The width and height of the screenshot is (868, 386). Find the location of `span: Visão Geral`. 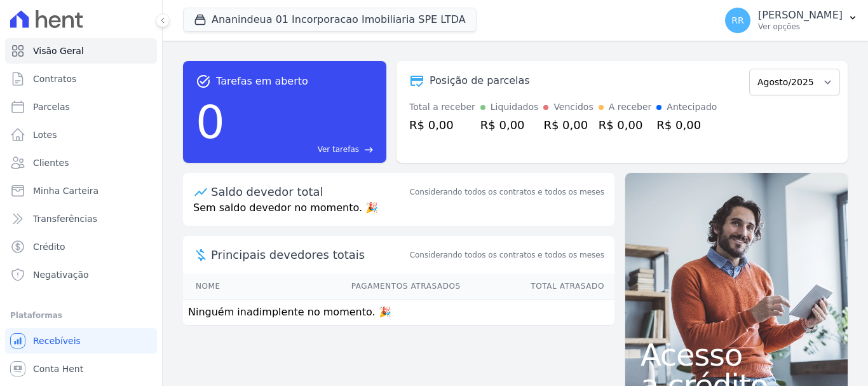

span: Visão Geral is located at coordinates (58, 51).